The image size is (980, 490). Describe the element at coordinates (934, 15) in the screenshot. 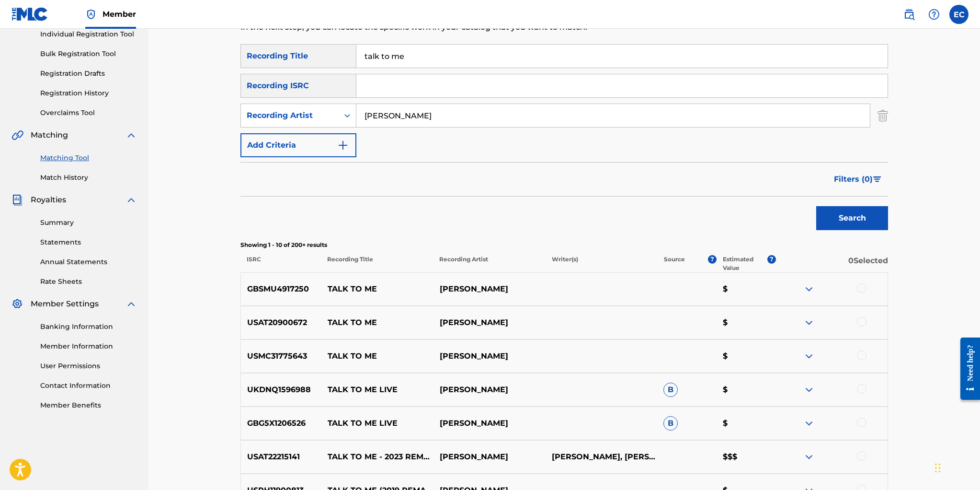

I see `div: Help` at that location.